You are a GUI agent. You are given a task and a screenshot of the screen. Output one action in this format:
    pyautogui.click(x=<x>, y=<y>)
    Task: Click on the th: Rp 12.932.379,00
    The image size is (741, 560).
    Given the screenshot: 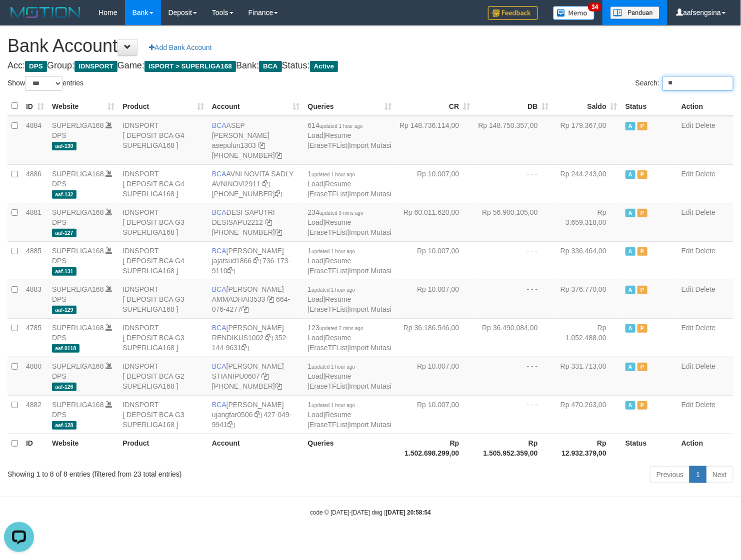 What is the action you would take?
    pyautogui.click(x=588, y=448)
    